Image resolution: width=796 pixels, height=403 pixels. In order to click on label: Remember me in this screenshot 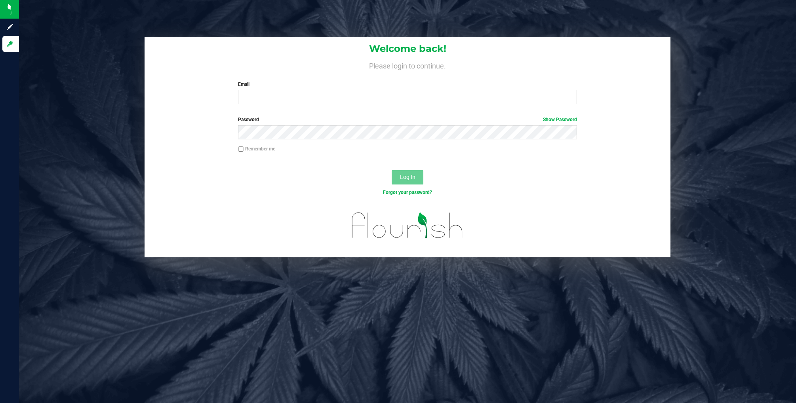, I will do `click(257, 149)`.